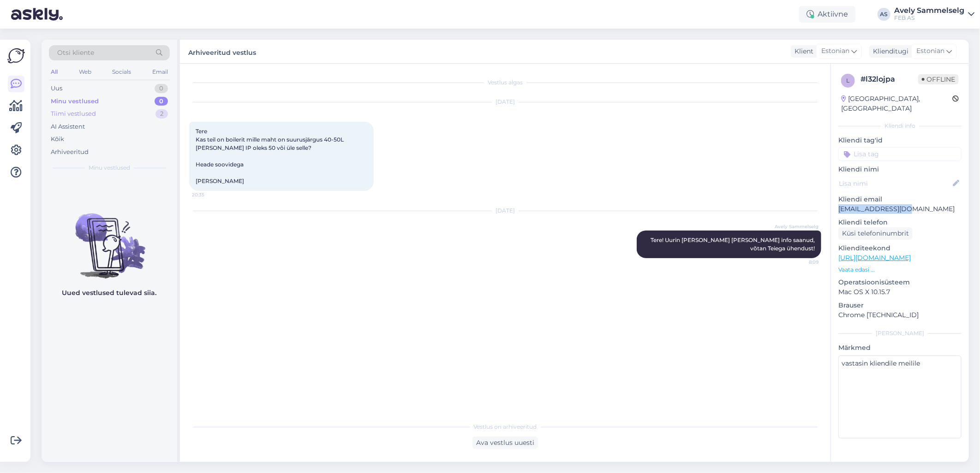 The height and width of the screenshot is (473, 980). I want to click on div: FEB AS, so click(929, 18).